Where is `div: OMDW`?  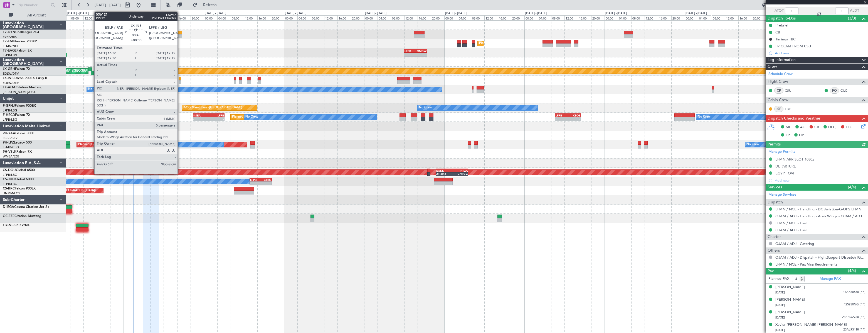 div: OMDW is located at coordinates (421, 51).